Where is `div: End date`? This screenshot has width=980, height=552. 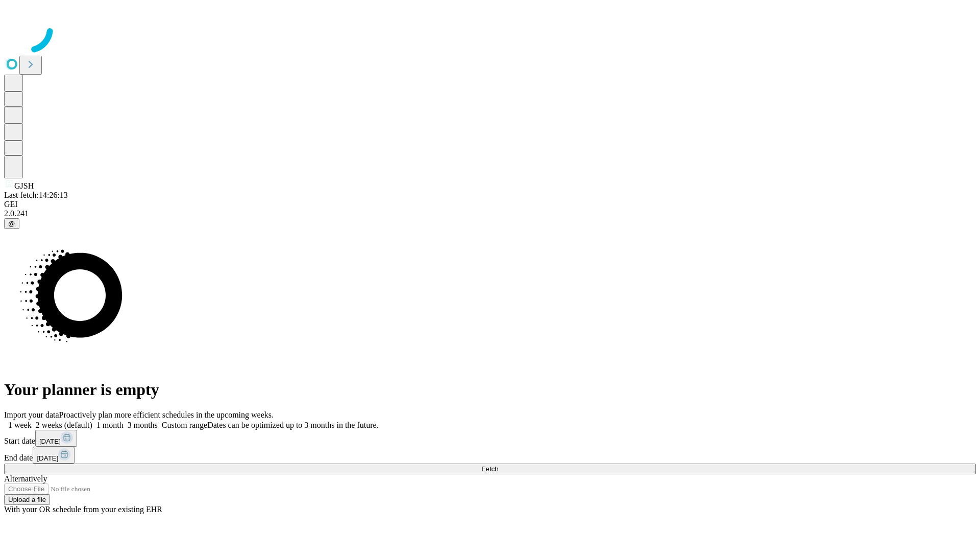
div: End date is located at coordinates (490, 455).